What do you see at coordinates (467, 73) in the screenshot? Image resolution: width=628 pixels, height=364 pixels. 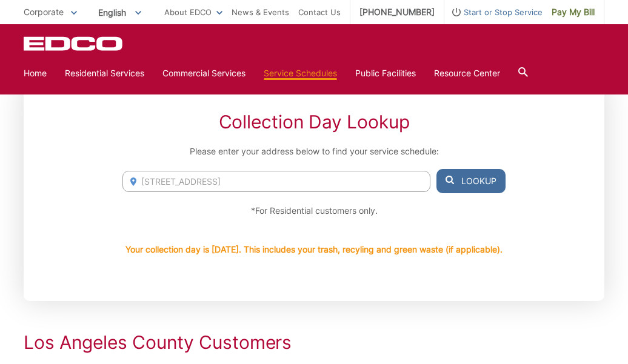 I see `a: Resource Center` at bounding box center [467, 73].